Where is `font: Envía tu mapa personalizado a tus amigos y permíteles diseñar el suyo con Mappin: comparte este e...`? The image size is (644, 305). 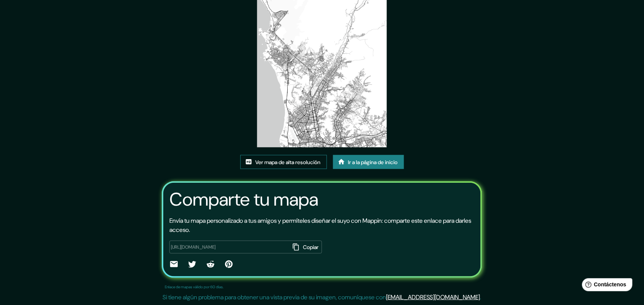
font: Envía tu mapa personalizado a tus amigos y permíteles diseñar el suyo con Mappin: comparte este e... is located at coordinates (320, 225).